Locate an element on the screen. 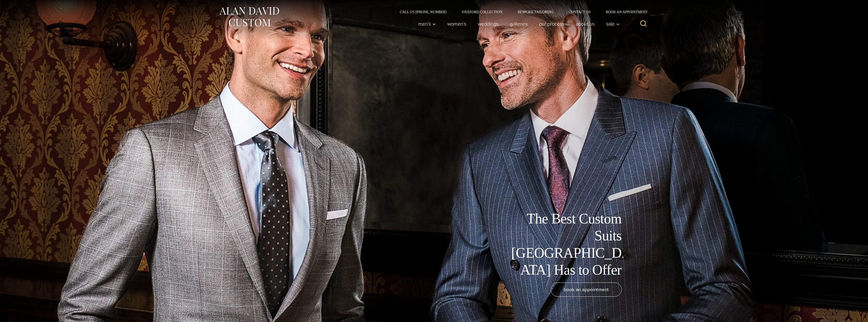 The image size is (868, 322). a: book an appointment is located at coordinates (586, 290).